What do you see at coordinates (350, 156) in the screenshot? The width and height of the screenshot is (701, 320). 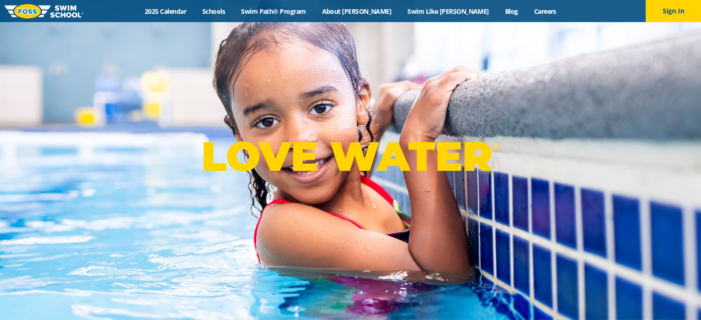 I see `p: LOVE WATER` at bounding box center [350, 156].